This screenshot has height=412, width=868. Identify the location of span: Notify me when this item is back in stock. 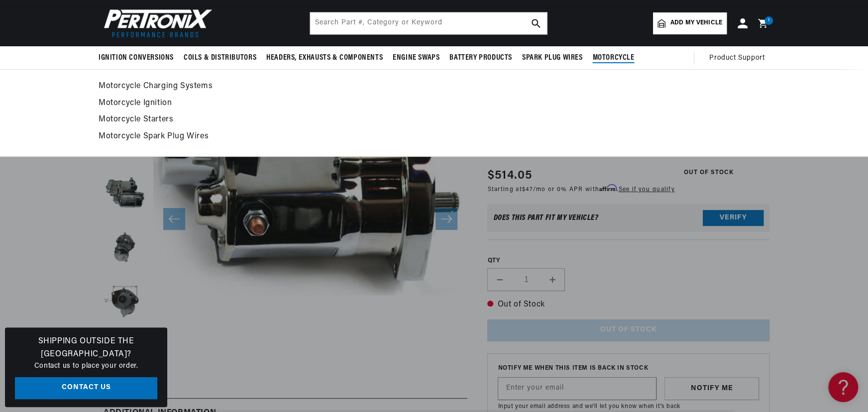
(628, 368).